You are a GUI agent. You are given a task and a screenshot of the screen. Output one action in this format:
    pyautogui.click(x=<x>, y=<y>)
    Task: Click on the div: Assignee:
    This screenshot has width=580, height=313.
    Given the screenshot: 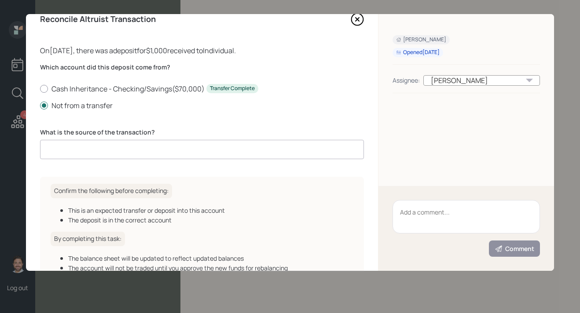 What is the action you would take?
    pyautogui.click(x=406, y=80)
    